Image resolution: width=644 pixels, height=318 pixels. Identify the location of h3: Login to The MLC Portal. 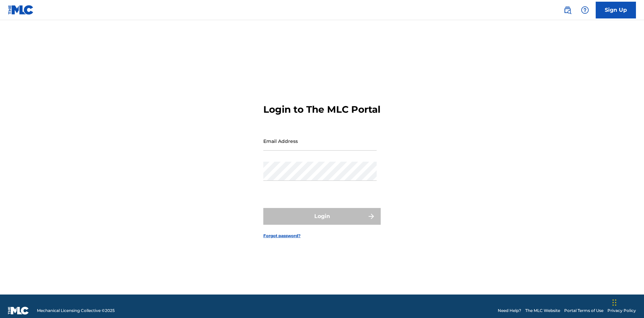
(322, 109).